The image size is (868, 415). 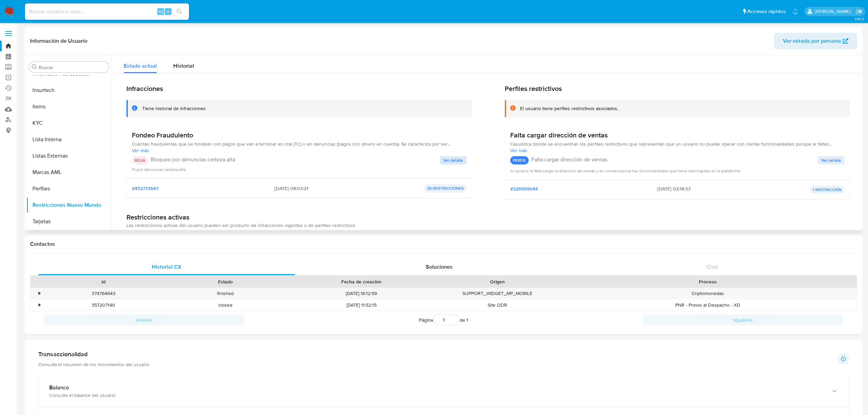 What do you see at coordinates (69, 221) in the screenshot?
I see `button: Tarjetas` at bounding box center [69, 221].